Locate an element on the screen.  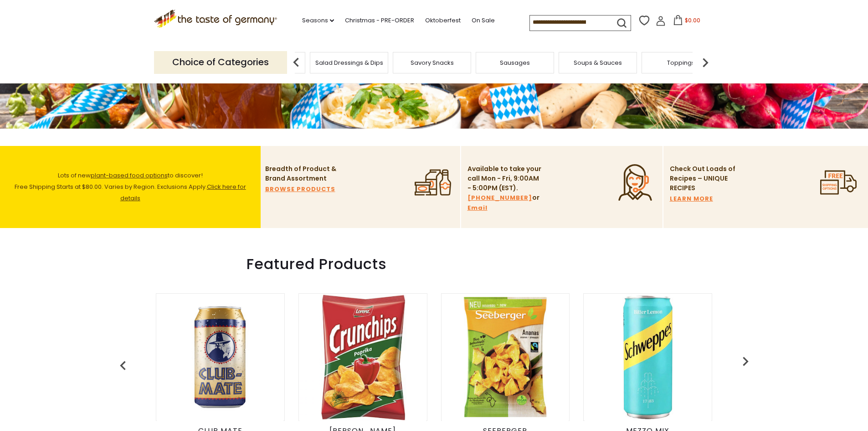
a: Email is located at coordinates (478, 208).